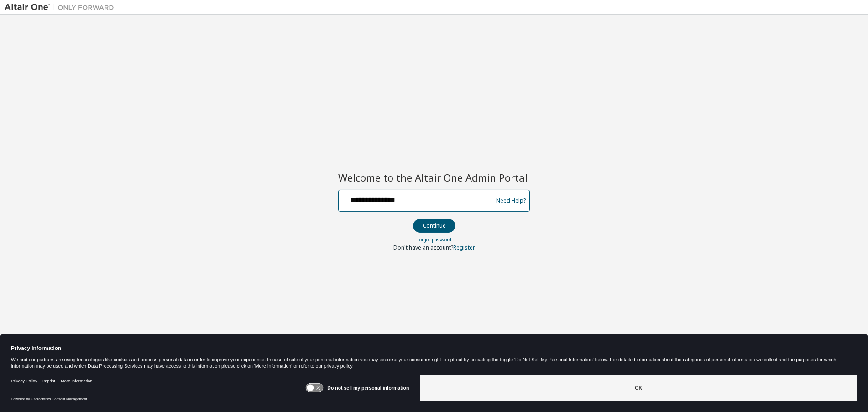 This screenshot has width=868, height=412. Describe the element at coordinates (434, 226) in the screenshot. I see `button: Continue` at that location.